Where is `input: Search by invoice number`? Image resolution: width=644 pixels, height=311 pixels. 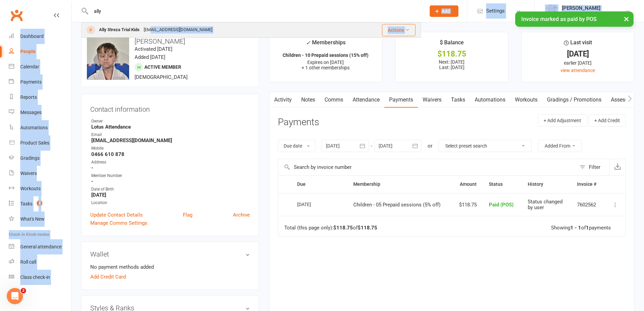 input: Search by invoice number is located at coordinates (427, 167).